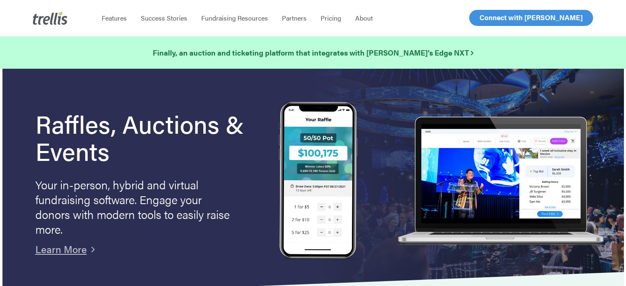 The image size is (626, 286). Describe the element at coordinates (500, 181) in the screenshot. I see `img: rafflelaptop_mac_optim.png` at that location.